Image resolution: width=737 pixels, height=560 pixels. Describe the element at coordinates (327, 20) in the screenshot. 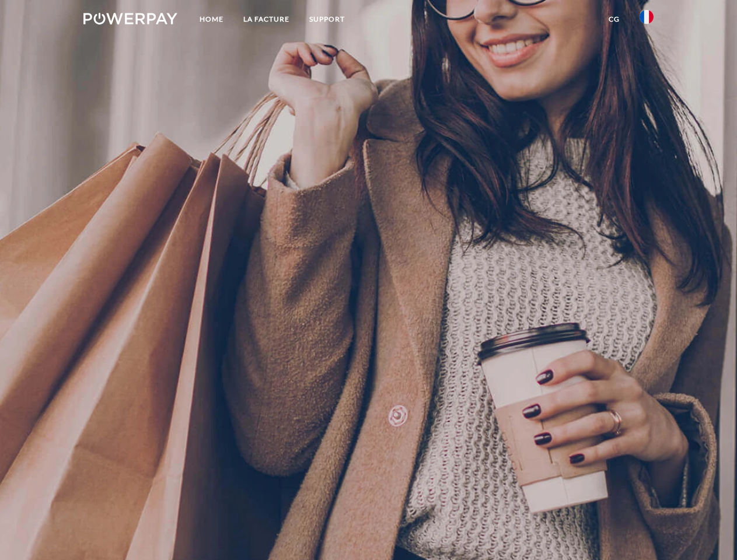

I see `a: Support` at that location.